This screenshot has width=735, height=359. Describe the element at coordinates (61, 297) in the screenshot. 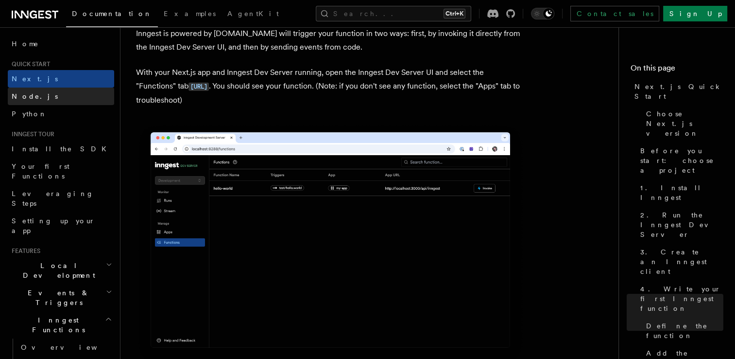

I see `button: Events & Triggers` at that location.